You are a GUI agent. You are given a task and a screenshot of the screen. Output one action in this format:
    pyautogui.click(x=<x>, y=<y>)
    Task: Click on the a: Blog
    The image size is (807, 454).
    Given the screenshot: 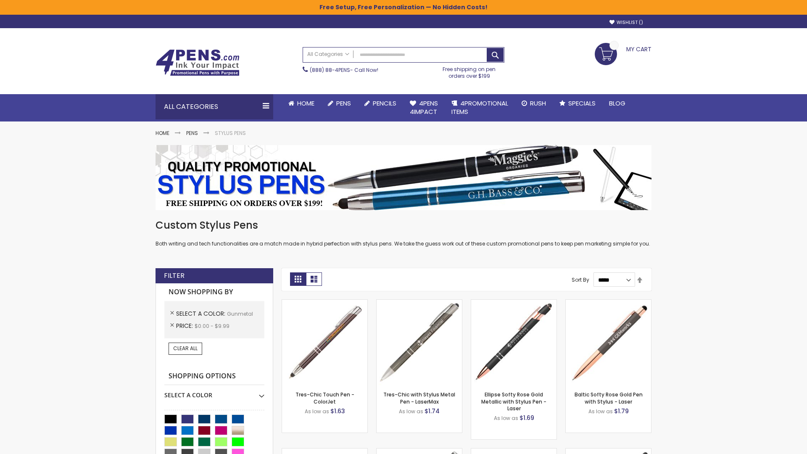 What is the action you would take?
    pyautogui.click(x=617, y=103)
    